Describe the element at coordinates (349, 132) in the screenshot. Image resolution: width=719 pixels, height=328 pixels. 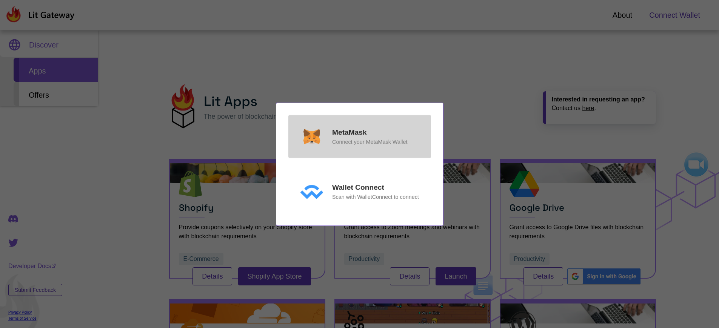
I see `p: MetaMask` at that location.